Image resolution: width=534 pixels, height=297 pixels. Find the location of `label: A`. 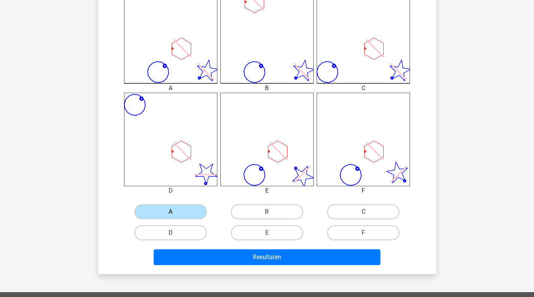

label: A is located at coordinates (171, 211).